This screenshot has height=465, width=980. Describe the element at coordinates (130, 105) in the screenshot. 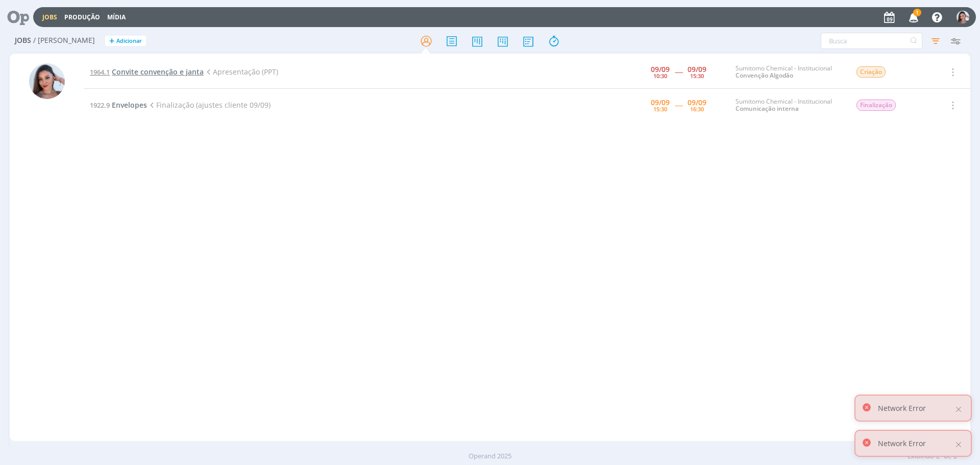

I see `span: Envelopes` at that location.